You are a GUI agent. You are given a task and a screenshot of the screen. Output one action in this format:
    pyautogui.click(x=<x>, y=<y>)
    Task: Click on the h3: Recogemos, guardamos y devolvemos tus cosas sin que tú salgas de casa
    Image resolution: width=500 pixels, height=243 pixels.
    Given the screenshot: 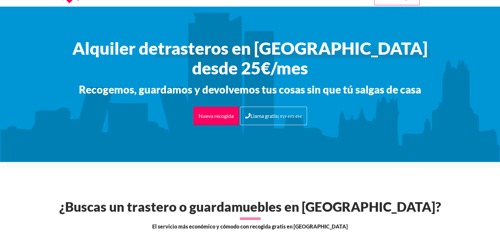 What is the action you would take?
    pyautogui.click(x=250, y=89)
    